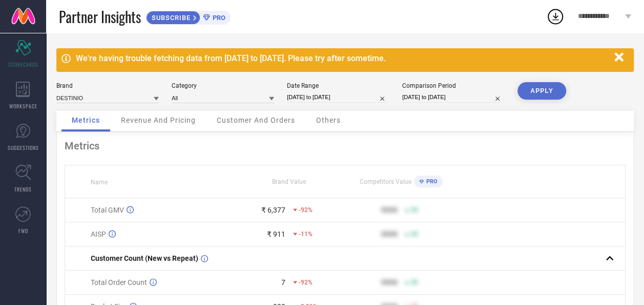  Describe the element at coordinates (23, 106) in the screenshot. I see `span: WORKSPACE` at that location.